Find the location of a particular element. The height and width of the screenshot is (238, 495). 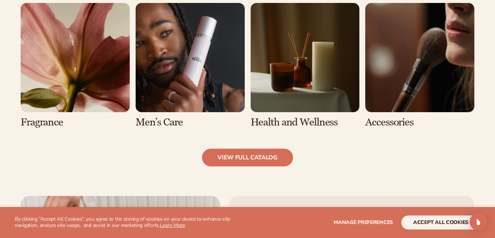

button: accept all cookies is located at coordinates (441, 222).